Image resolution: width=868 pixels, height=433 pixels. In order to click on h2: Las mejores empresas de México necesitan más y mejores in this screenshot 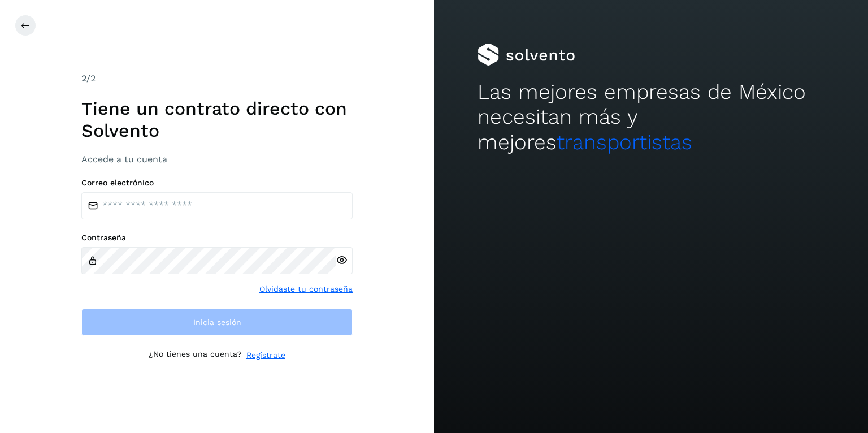, I will do `click(651, 117)`.